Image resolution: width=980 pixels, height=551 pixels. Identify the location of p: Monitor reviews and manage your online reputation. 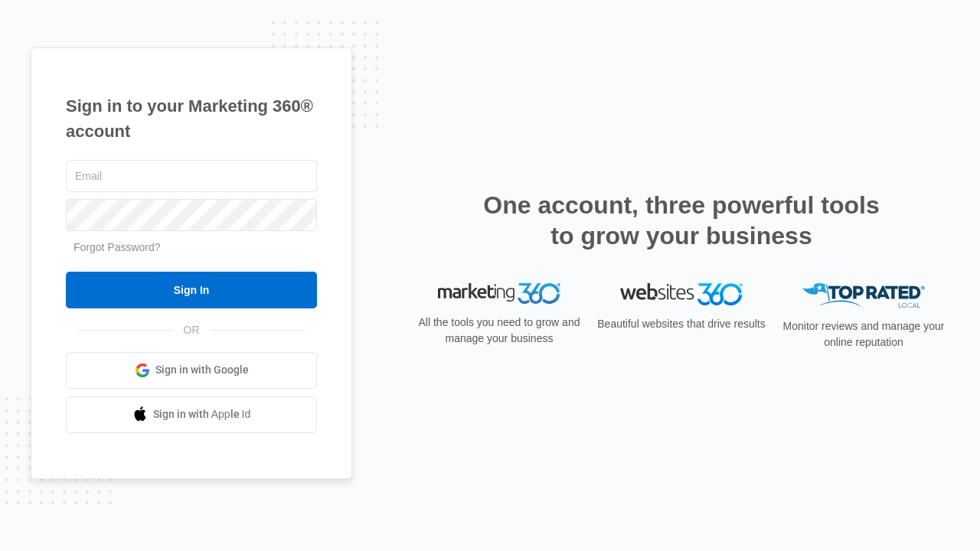
(864, 335).